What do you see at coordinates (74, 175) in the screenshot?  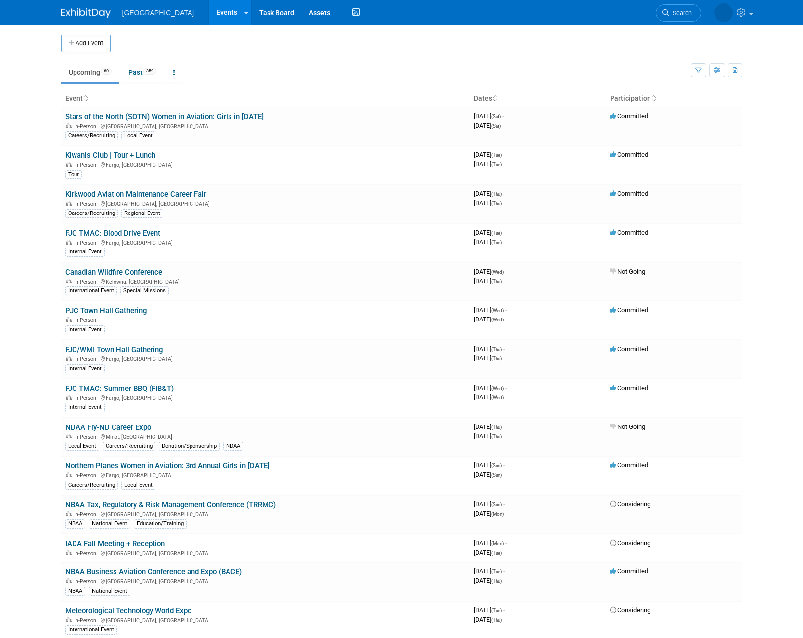 I see `div: Tour` at bounding box center [74, 175].